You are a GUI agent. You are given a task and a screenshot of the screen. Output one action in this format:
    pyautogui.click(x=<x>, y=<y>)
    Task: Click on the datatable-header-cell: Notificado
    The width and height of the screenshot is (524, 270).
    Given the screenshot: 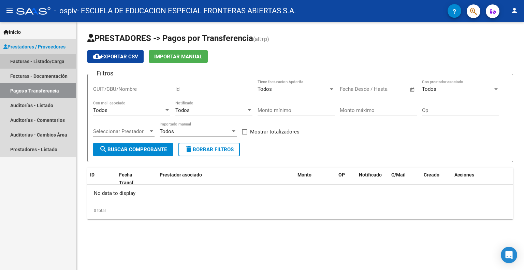 What is the action you would take?
    pyautogui.click(x=372, y=179)
    